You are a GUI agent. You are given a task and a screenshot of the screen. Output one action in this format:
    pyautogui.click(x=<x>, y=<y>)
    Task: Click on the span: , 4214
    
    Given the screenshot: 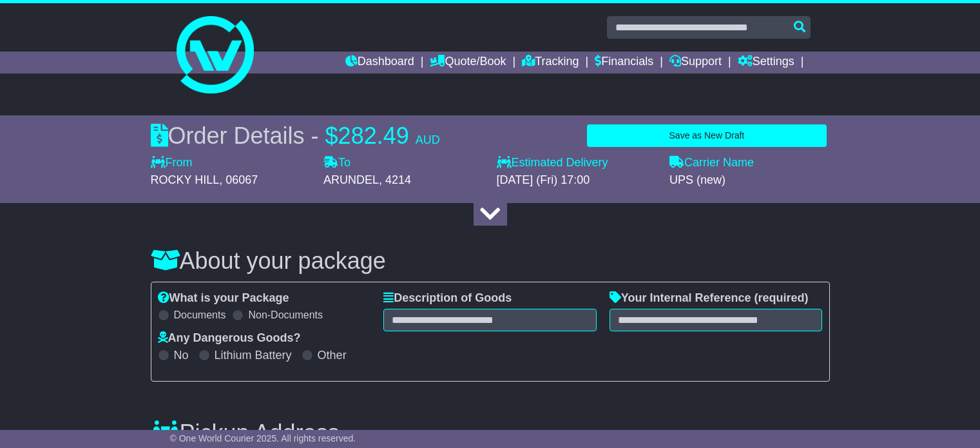 What is the action you would take?
    pyautogui.click(x=395, y=180)
    